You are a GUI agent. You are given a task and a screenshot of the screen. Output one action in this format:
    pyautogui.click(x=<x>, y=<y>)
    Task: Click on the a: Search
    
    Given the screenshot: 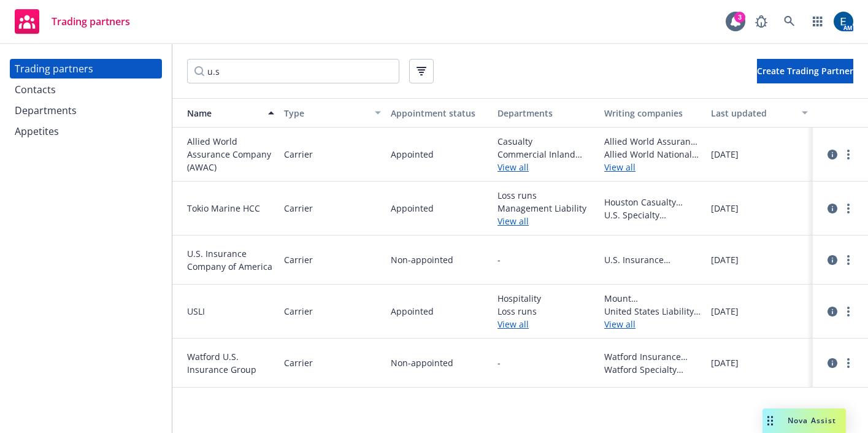 What is the action you would take?
    pyautogui.click(x=789, y=21)
    